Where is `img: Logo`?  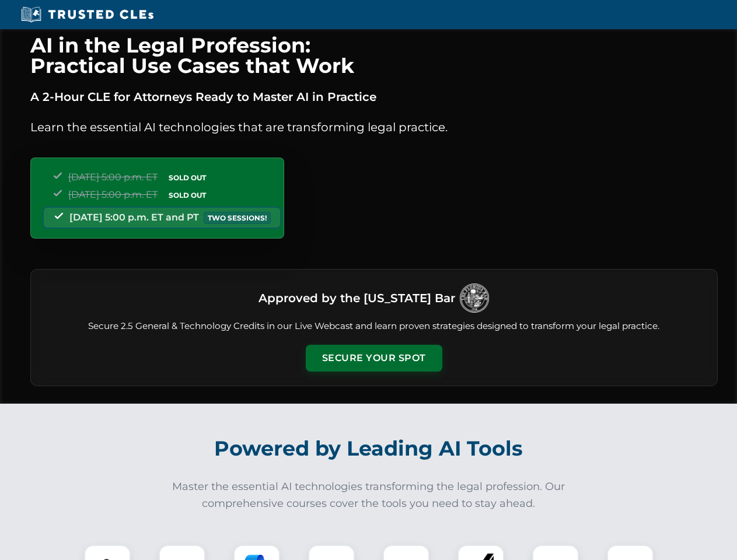 img: Logo is located at coordinates (475, 298).